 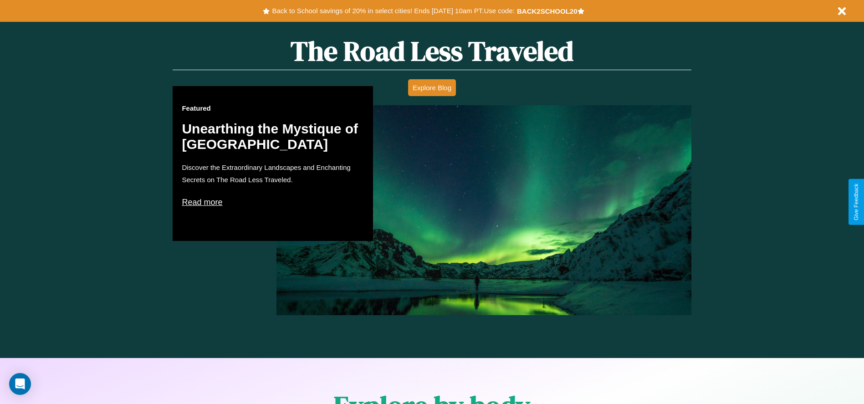 I want to click on p: Read more, so click(x=273, y=202).